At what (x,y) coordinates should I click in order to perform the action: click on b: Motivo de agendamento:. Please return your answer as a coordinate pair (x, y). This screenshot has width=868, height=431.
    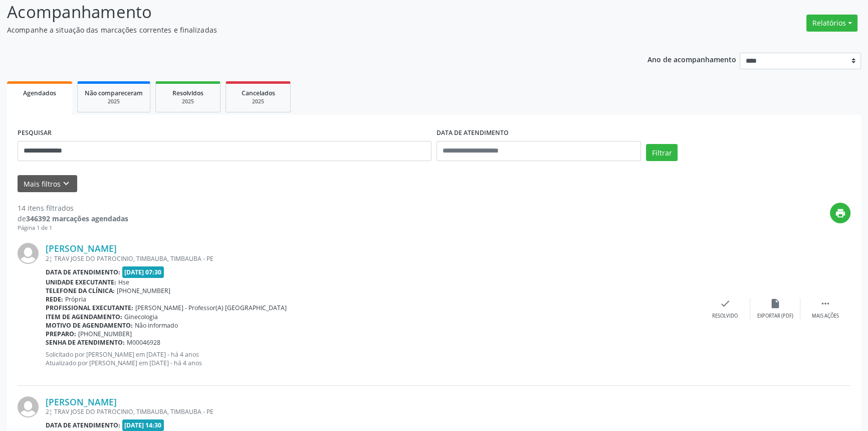
    Looking at the image, I should click on (89, 325).